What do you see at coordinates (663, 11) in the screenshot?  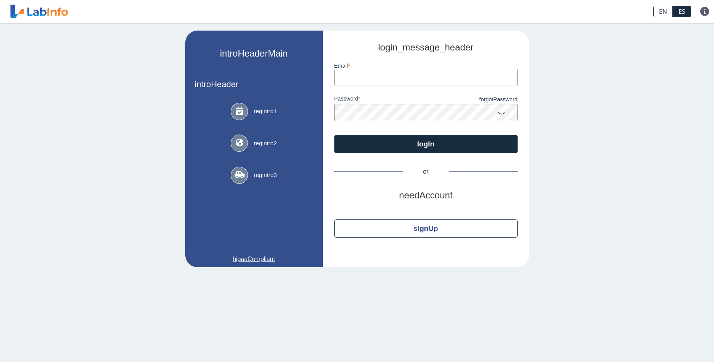 I see `a: EN` at bounding box center [663, 11].